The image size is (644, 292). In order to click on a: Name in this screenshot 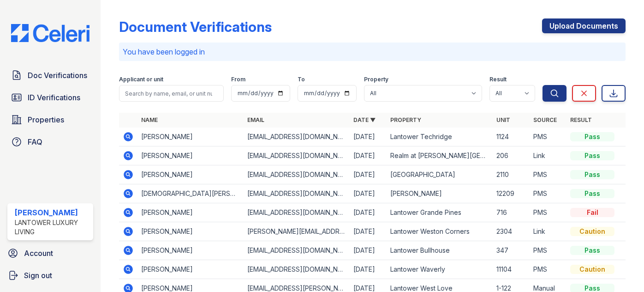, I will do `click(149, 119)`.